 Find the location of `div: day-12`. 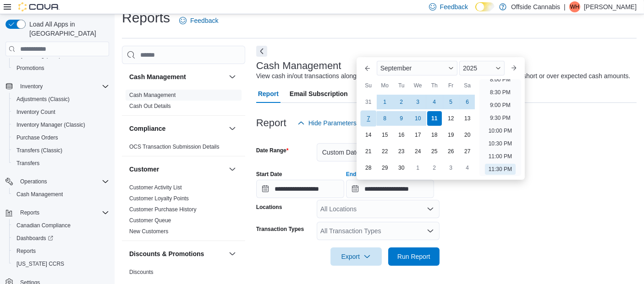

div: day-12 is located at coordinates (451, 118).